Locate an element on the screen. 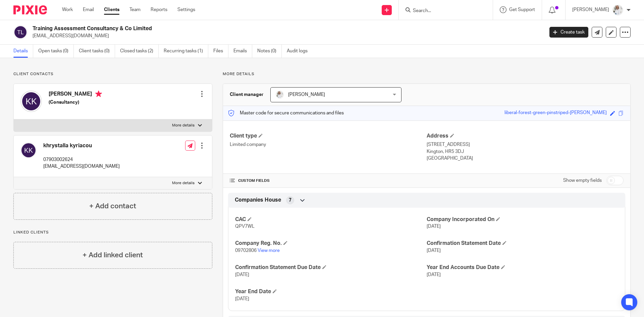  a: Details is located at coordinates (23, 51).